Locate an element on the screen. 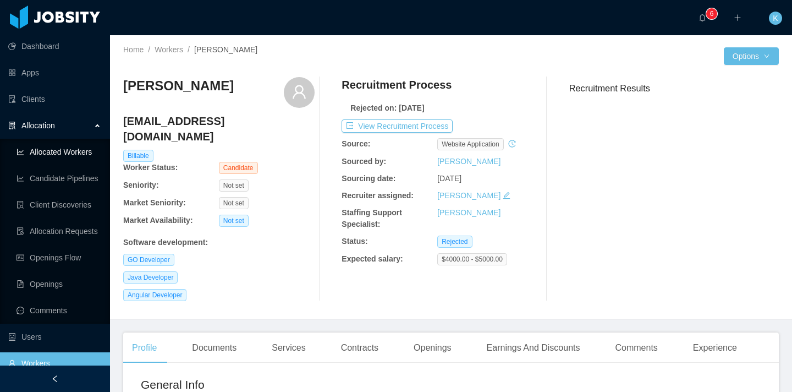 The height and width of the screenshot is (392, 792). b: Recruiter assigned: is located at coordinates (377, 195).